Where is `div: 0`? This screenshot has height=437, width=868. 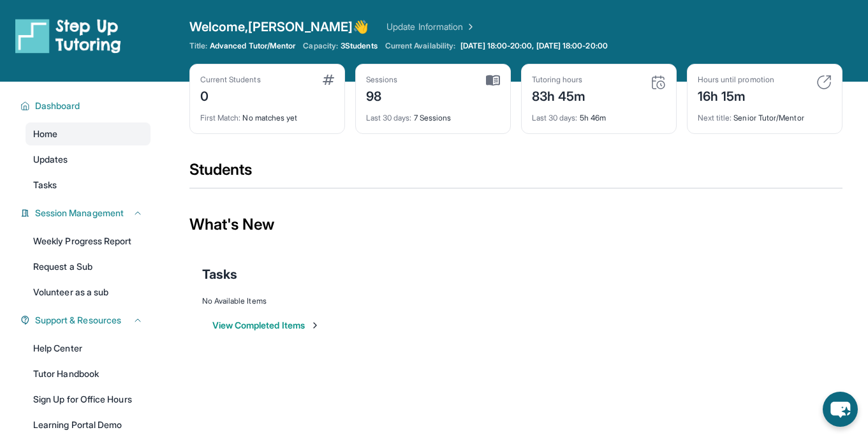 div: 0 is located at coordinates (230, 95).